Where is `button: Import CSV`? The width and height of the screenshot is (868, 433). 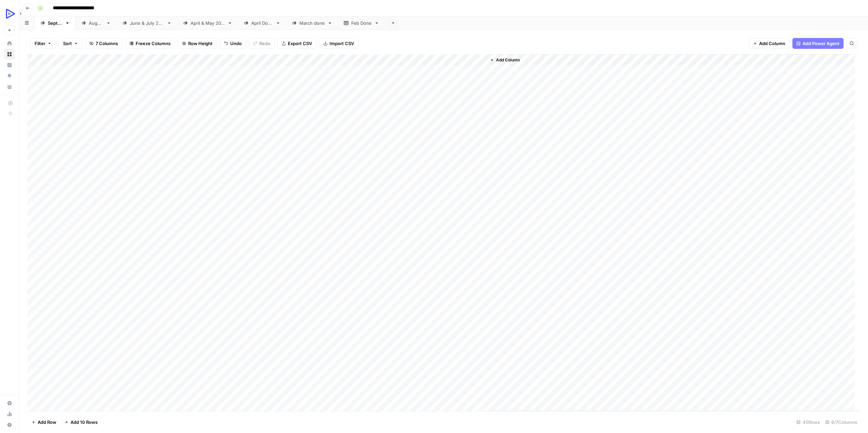 button: Import CSV is located at coordinates (339, 43).